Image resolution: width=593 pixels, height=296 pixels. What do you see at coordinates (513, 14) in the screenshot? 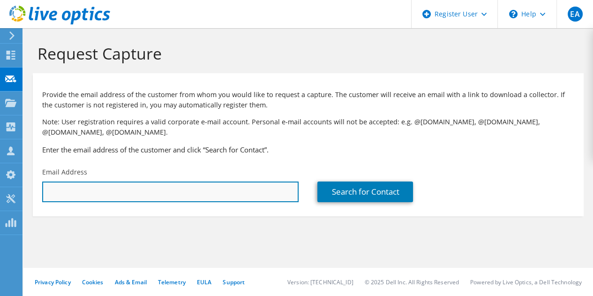
I see `svg: \n` at bounding box center [513, 14].